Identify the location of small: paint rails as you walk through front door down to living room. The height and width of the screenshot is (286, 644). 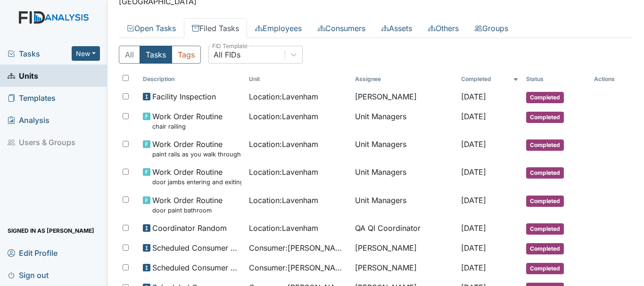
(196, 154).